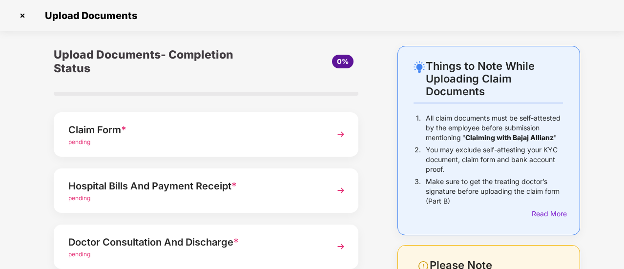 Image resolution: width=624 pixels, height=269 pixels. Describe the element at coordinates (420, 67) in the screenshot. I see `img: svg+xml;base64,PHN2ZyB4bWxucz0iaHR0cDovL3d3dy53My5vcmcvMjAwMC9zdmciIHdpZHRoPSIyNC4wOTMiIGhlaWdodD...` at that location.